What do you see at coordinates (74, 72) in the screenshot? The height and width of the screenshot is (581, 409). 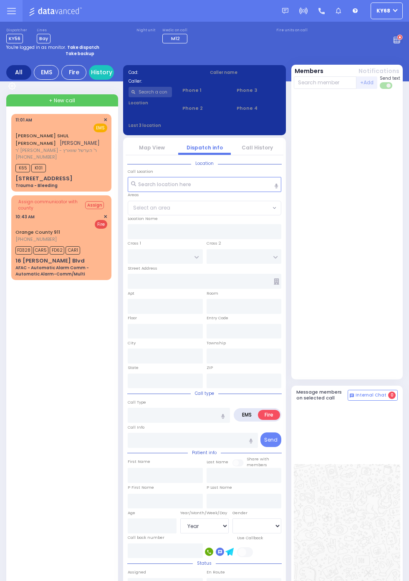 I see `div: Fire` at bounding box center [74, 72].